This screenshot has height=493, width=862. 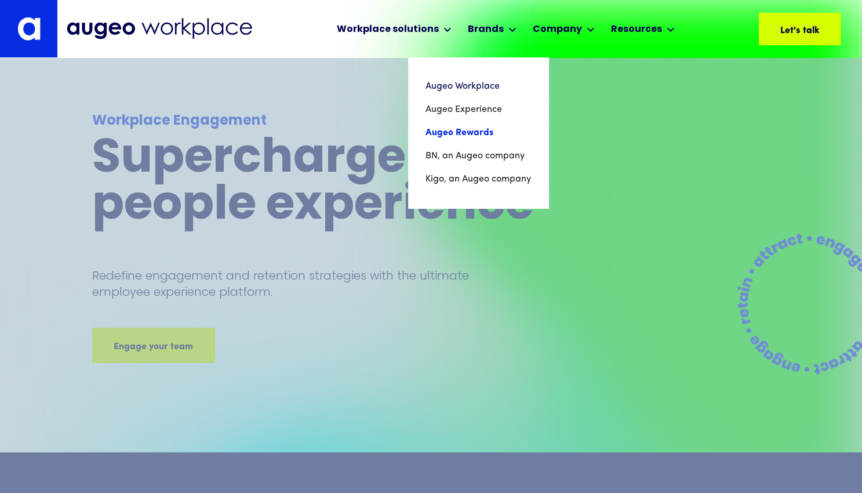 What do you see at coordinates (478, 133) in the screenshot?
I see `nav: Brands` at bounding box center [478, 133].